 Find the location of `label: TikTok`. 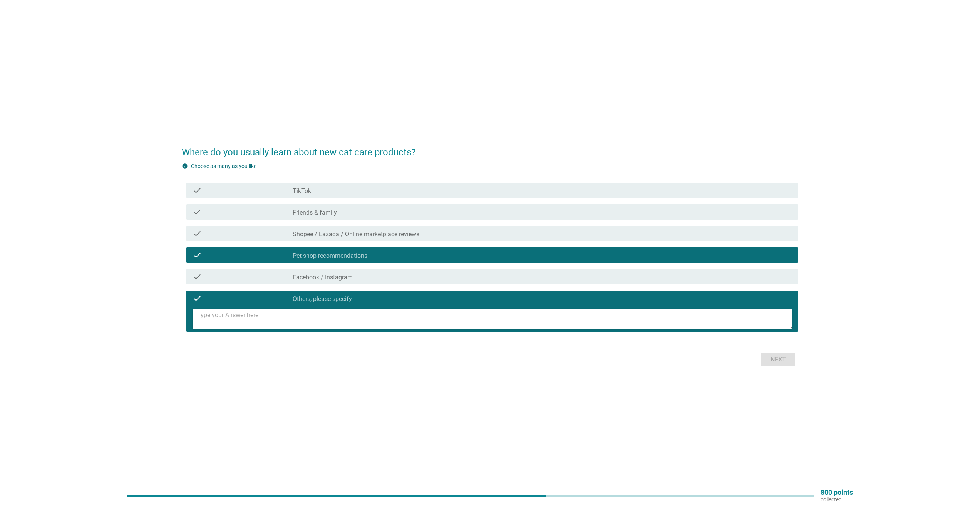

label: TikTok is located at coordinates (302, 191).